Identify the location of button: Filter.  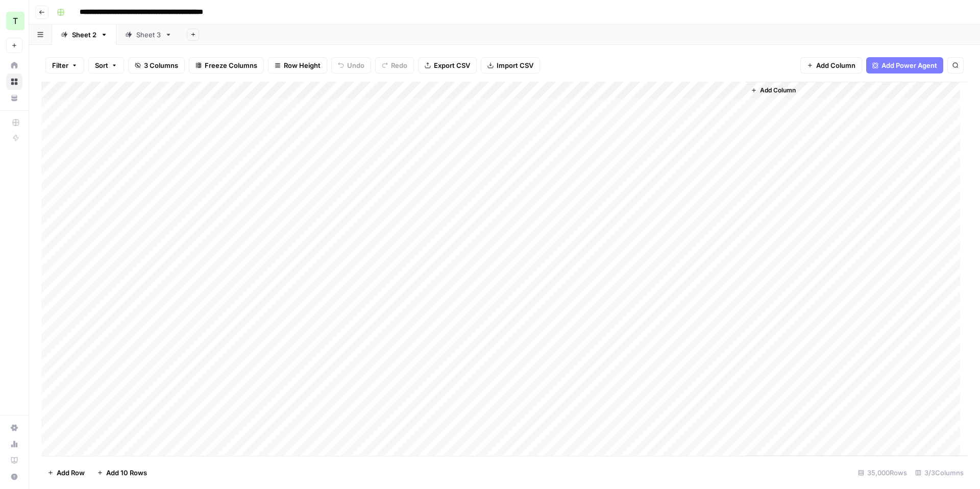
(65, 66).